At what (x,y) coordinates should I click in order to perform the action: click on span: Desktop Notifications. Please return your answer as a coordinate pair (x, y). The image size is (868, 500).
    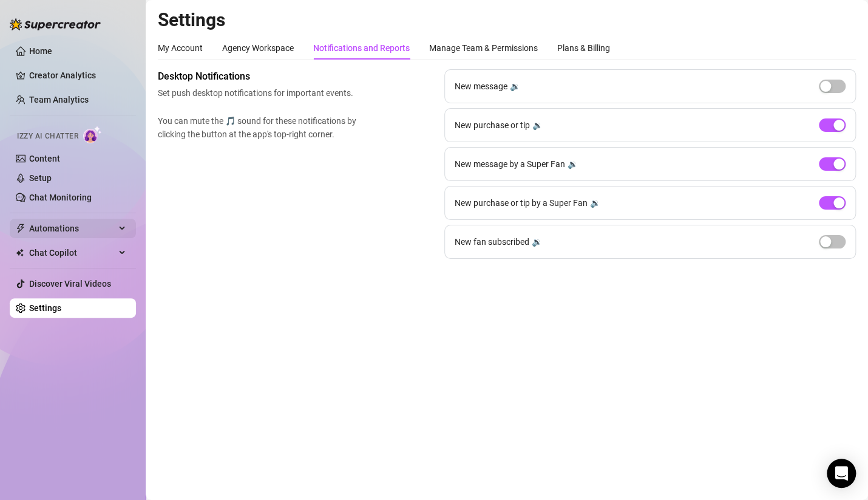
    Looking at the image, I should click on (260, 77).